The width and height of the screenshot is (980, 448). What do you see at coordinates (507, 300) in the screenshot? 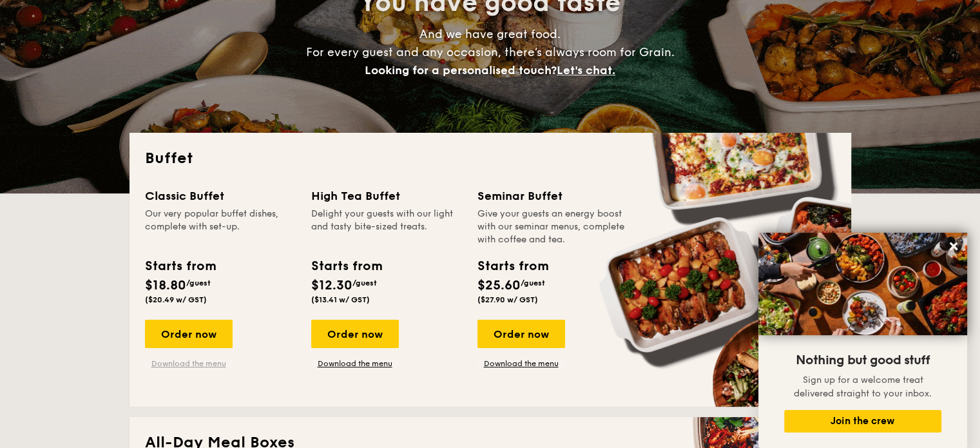
I see `span: ($27.90 w/ GST)` at bounding box center [507, 300].